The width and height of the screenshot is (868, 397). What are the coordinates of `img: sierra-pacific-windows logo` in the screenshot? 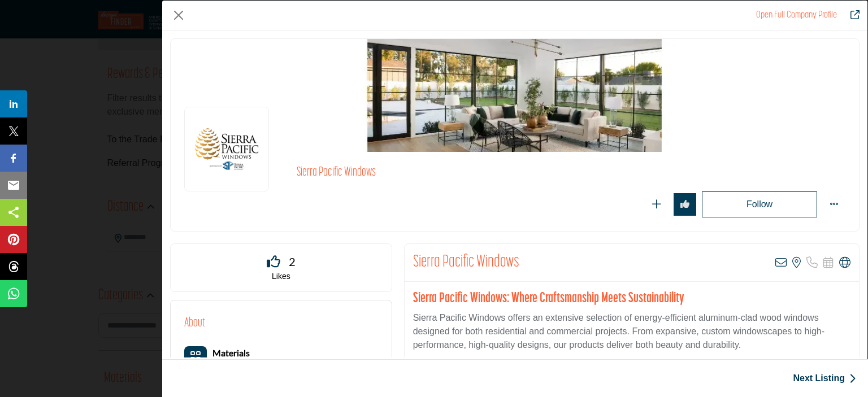 It's located at (227, 149).